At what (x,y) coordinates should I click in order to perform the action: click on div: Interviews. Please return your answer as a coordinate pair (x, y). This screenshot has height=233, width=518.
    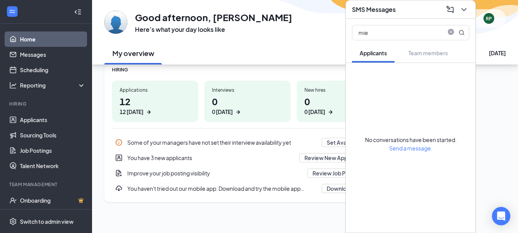
    Looking at the image, I should click on (247, 90).